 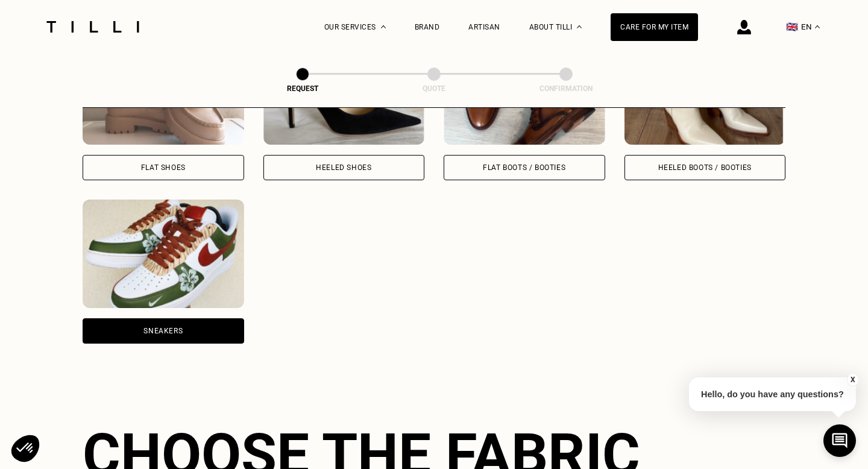 What do you see at coordinates (93, 26) in the screenshot?
I see `img: Tilli seamstress service logo` at bounding box center [93, 26].